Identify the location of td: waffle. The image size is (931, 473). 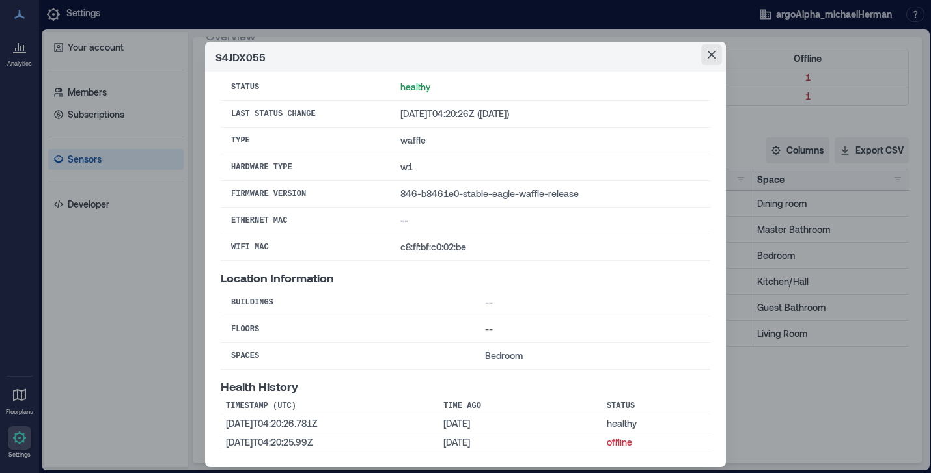
(550, 141).